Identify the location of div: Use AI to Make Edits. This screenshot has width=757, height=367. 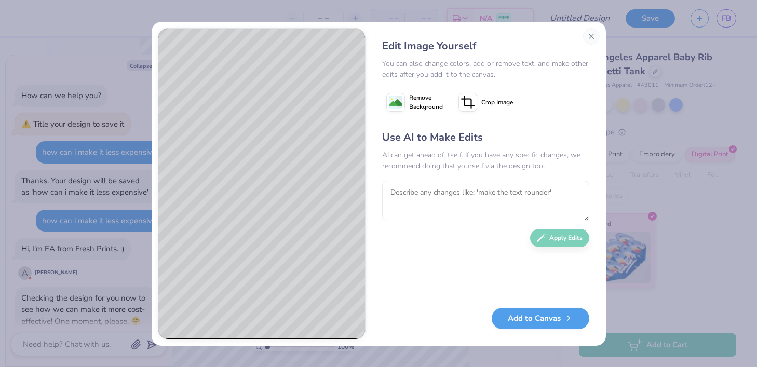
(486, 138).